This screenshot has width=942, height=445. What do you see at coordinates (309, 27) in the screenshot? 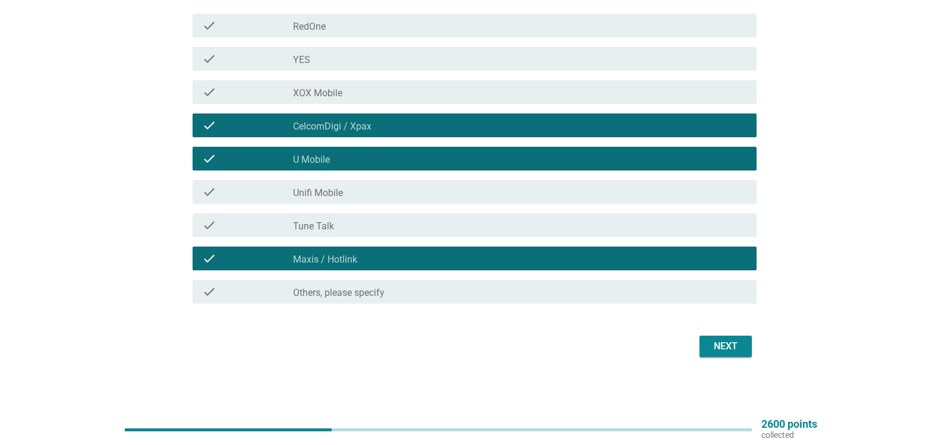
I see `label: RedOne` at bounding box center [309, 27].